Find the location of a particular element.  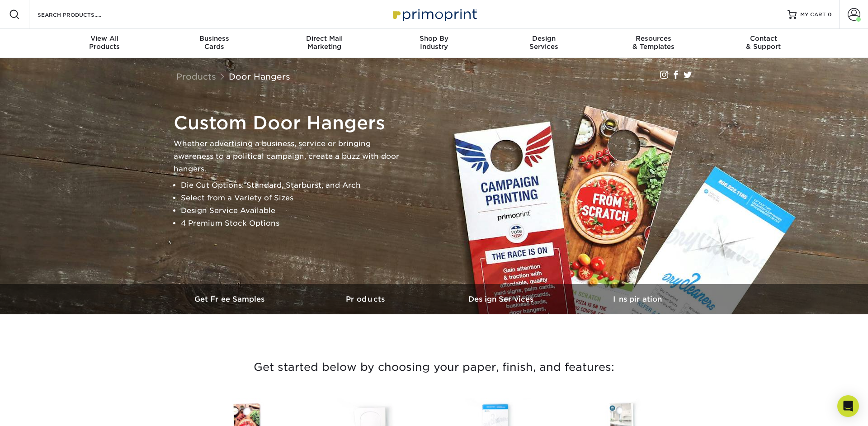

a: View AllProducts is located at coordinates (104, 44).